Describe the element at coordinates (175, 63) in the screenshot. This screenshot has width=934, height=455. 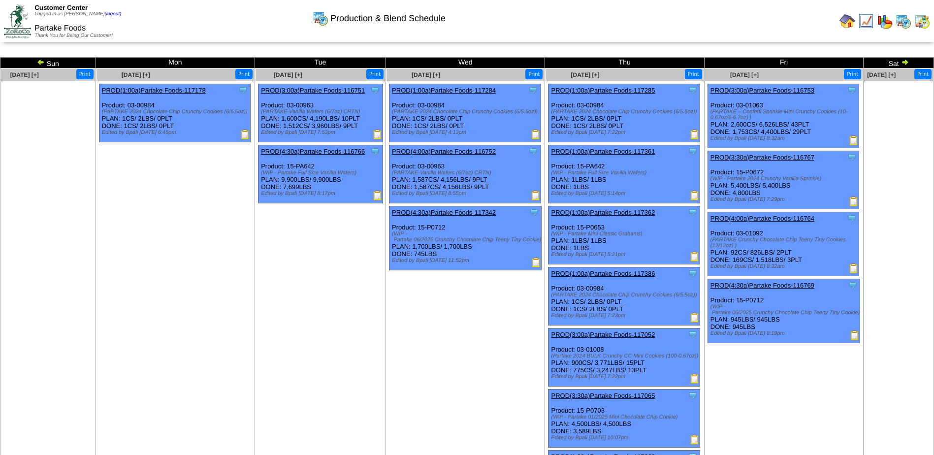
I see `td: Mon` at that location.